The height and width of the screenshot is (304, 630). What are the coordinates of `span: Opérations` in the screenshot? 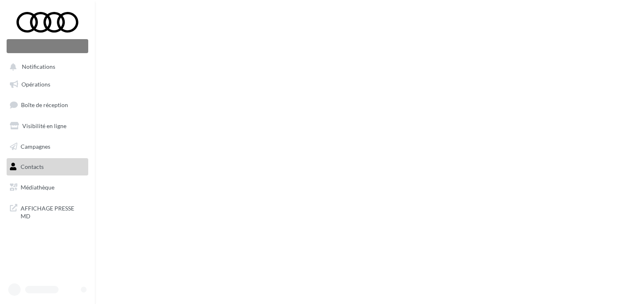 It's located at (36, 84).